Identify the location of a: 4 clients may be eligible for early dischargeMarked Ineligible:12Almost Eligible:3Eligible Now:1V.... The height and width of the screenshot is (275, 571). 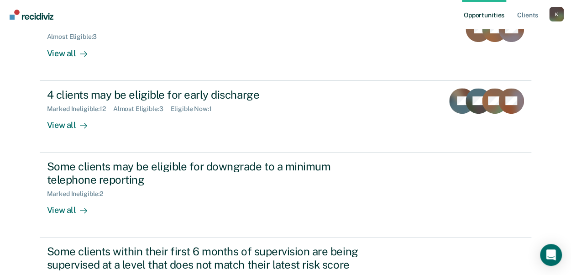
(286, 116).